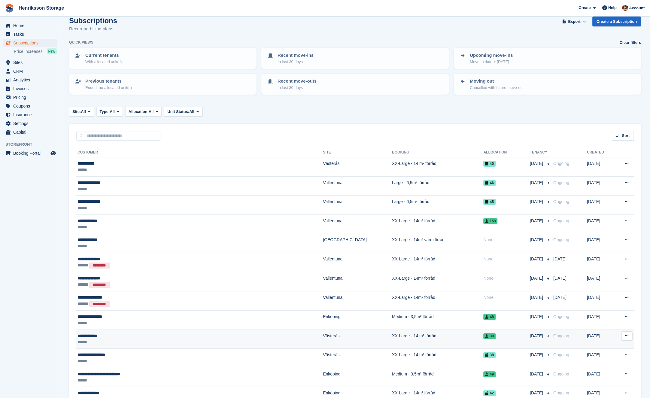  What do you see at coordinates (355, 84) in the screenshot?
I see `a: Recent move-outs In last 30 days` at bounding box center [355, 84].